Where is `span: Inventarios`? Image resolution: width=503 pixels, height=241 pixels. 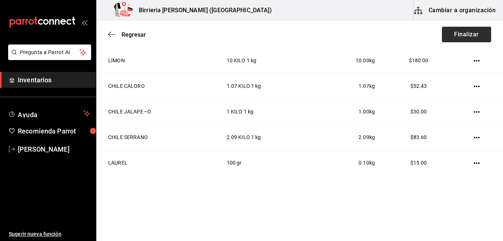
span: Inventarios is located at coordinates (54, 80).